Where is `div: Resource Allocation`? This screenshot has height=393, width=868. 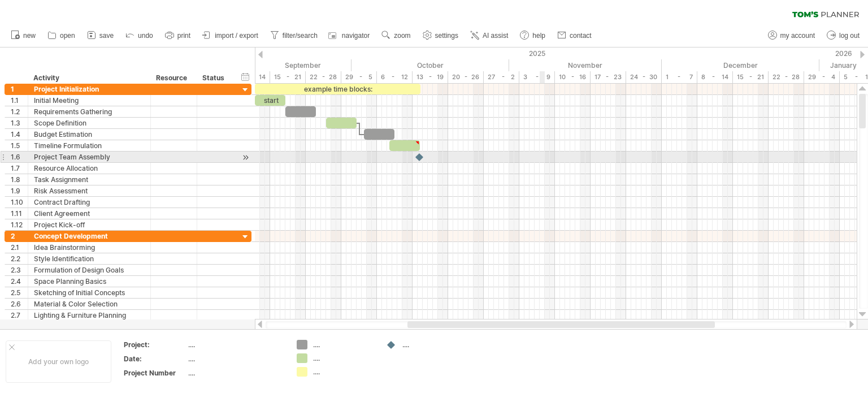
div: Resource Allocation is located at coordinates (90, 168).